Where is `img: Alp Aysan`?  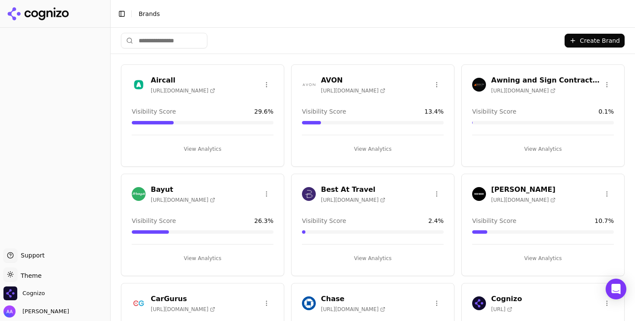 img: Alp Aysan is located at coordinates (10, 311).